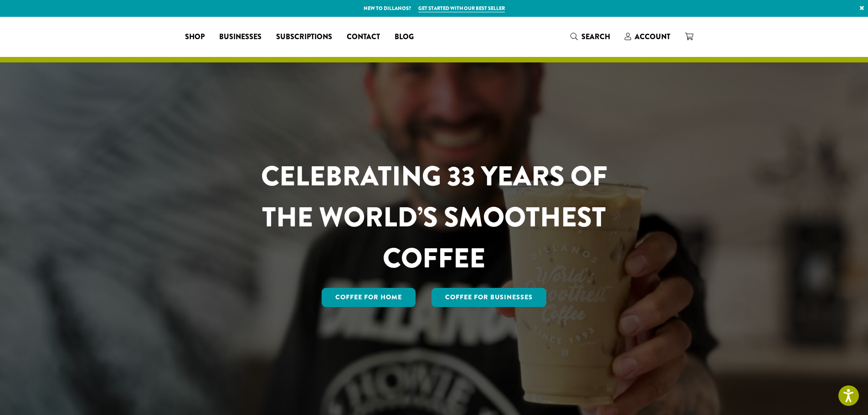 The image size is (868, 415). What do you see at coordinates (303, 37) in the screenshot?
I see `span: Subscriptions` at bounding box center [303, 37].